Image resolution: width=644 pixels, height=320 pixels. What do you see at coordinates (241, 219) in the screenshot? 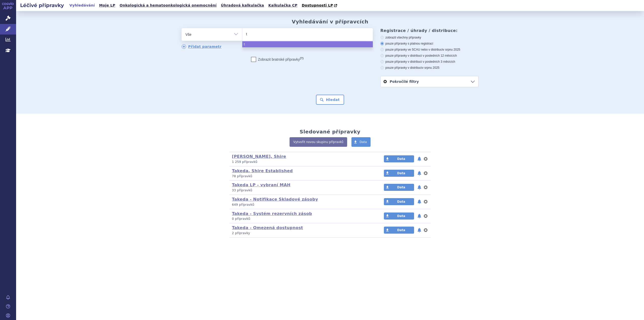
I see `span: 0 přípravků` at bounding box center [241, 219].